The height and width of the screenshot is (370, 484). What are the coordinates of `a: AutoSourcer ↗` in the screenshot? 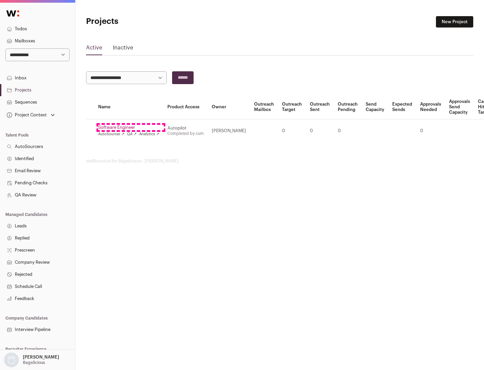 It's located at (111, 134).